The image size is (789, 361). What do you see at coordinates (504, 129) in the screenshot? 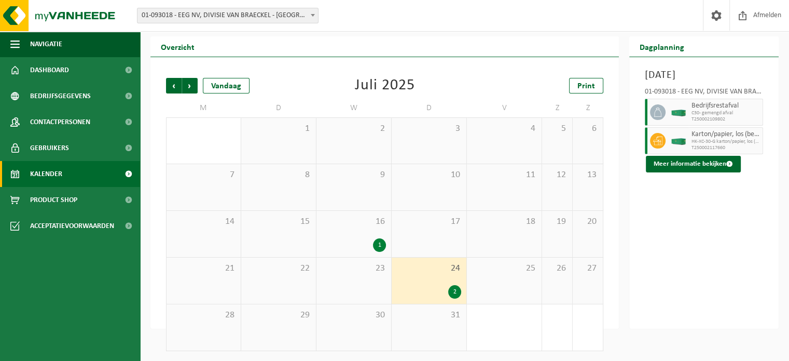
I see `span: 4` at bounding box center [504, 129].